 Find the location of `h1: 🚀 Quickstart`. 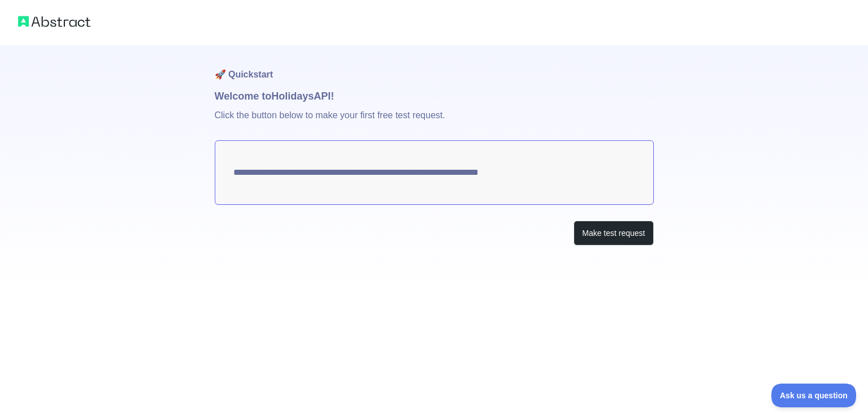

h1: 🚀 Quickstart is located at coordinates (434, 67).